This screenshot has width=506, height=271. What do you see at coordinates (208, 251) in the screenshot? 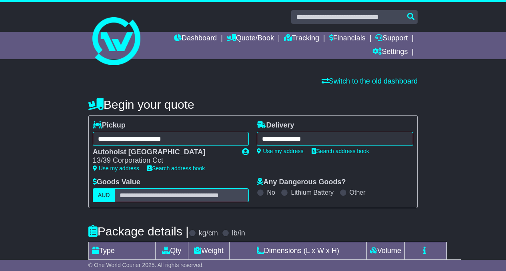
I see `td: Weight` at bounding box center [208, 251].